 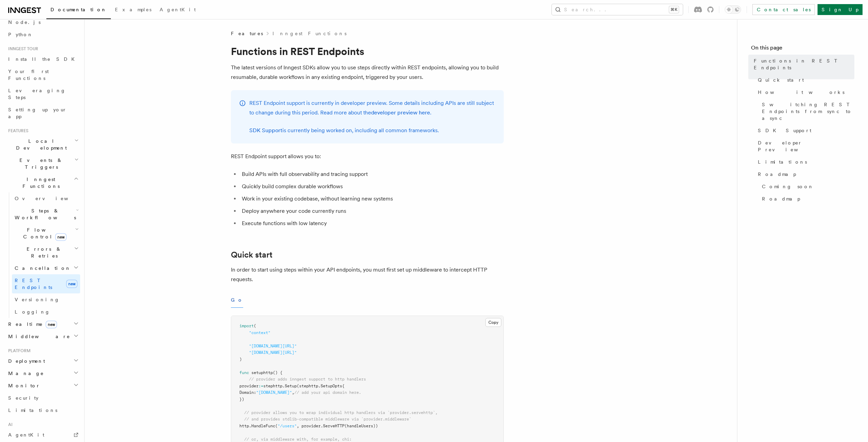 I want to click on button: Search...⌘K, so click(x=617, y=10).